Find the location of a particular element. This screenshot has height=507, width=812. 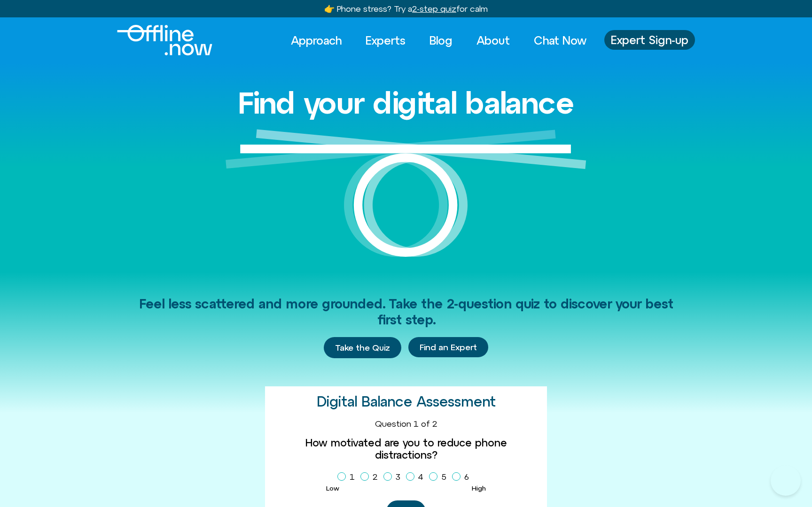

h1: Find your digital balance is located at coordinates (406, 103).